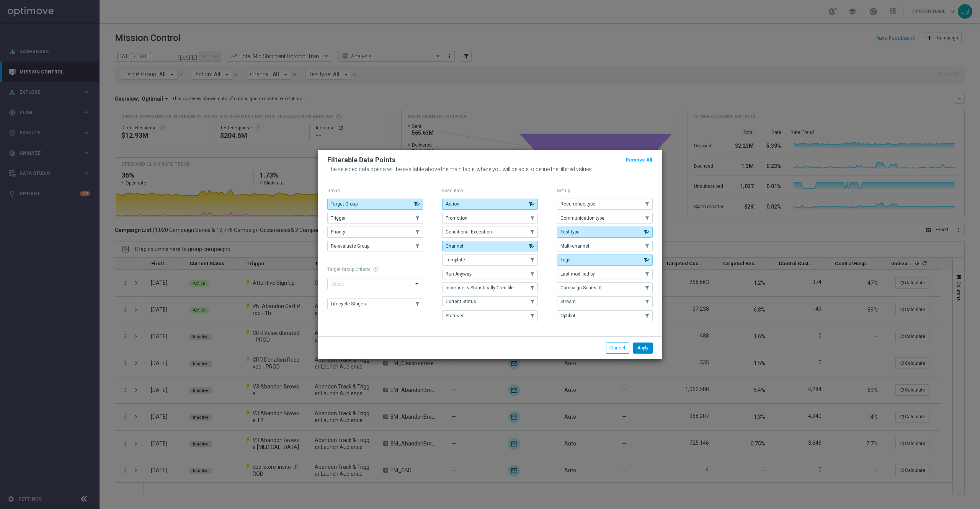  Describe the element at coordinates (375, 218) in the screenshot. I see `button: Trigger` at that location.